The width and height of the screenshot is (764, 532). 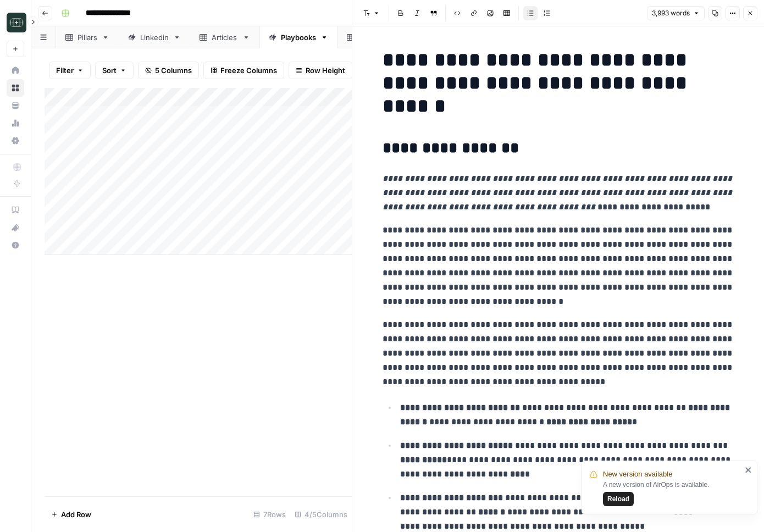 I want to click on a: Browse, so click(x=15, y=88).